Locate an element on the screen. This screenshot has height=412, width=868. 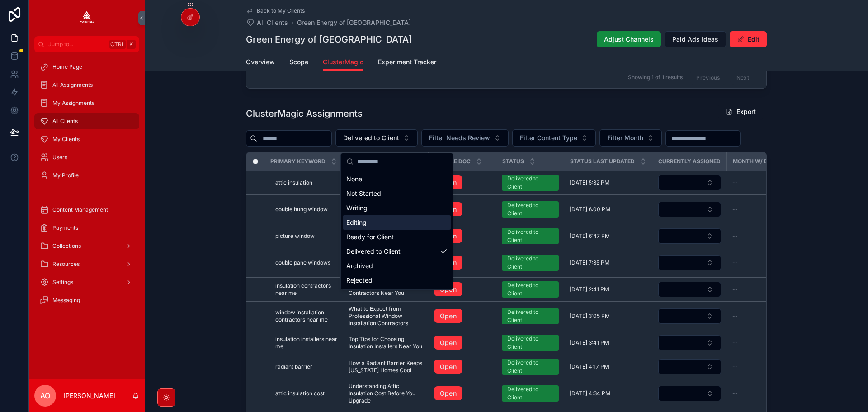
span: Filter Needs Review is located at coordinates (459, 138).